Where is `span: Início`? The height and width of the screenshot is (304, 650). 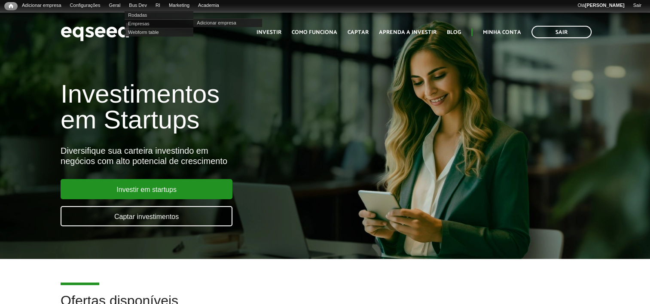
span: Início is located at coordinates (11, 6).